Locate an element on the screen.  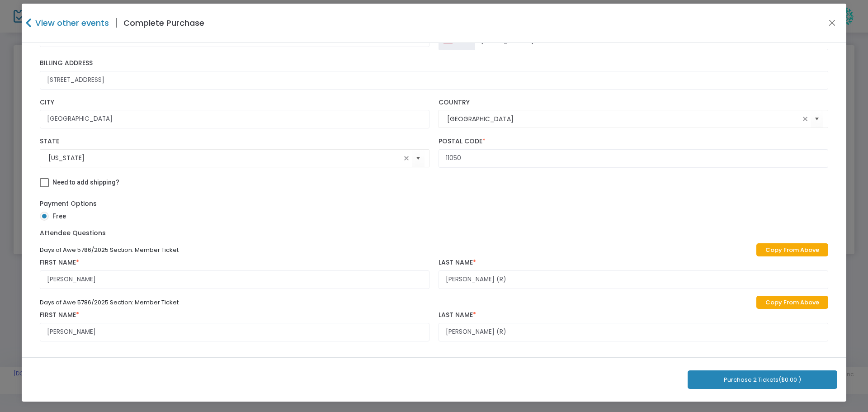
input: Postal Code is located at coordinates (633, 158).